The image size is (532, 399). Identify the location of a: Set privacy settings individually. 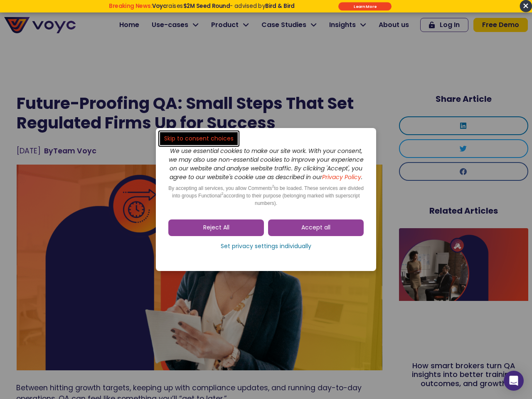
(266, 247).